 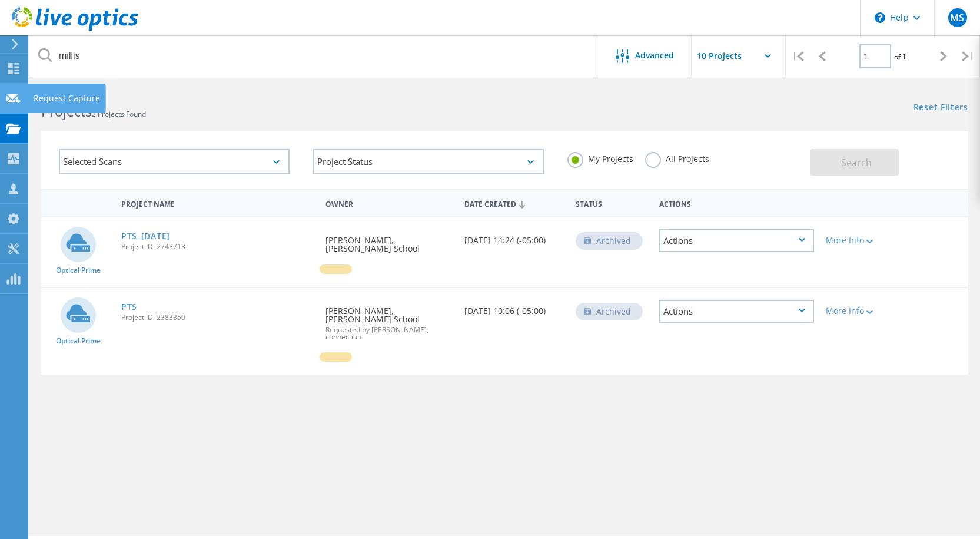 What do you see at coordinates (677, 157) in the screenshot?
I see `label: All Projects` at bounding box center [677, 157].